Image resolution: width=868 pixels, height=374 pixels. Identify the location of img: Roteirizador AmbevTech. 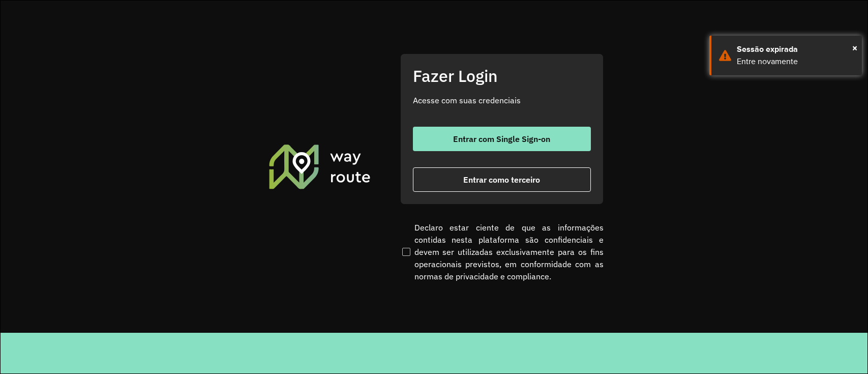
(319, 166).